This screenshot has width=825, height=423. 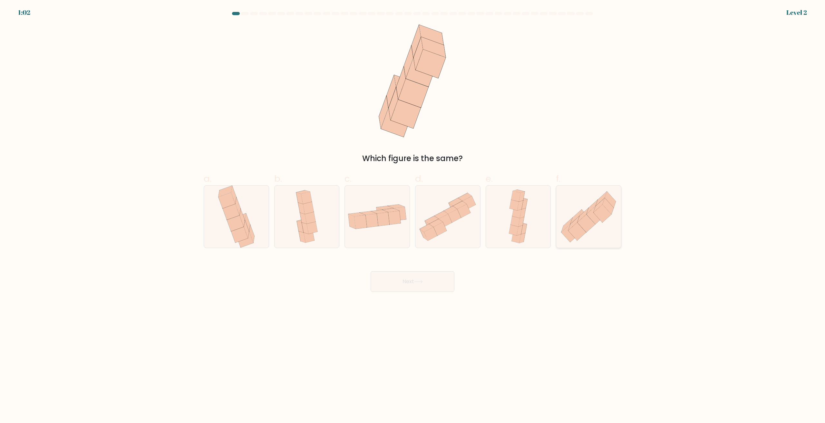 What do you see at coordinates (24, 13) in the screenshot?
I see `div: 1:02` at bounding box center [24, 13].